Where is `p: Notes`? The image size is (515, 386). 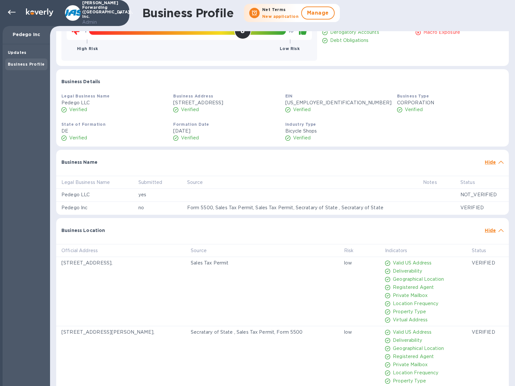 p: Notes is located at coordinates (429, 182).